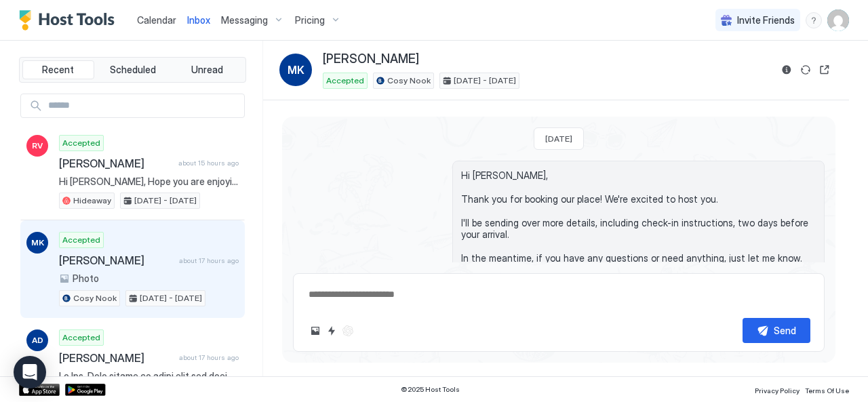 The width and height of the screenshot is (868, 402). I want to click on span: RV, so click(37, 146).